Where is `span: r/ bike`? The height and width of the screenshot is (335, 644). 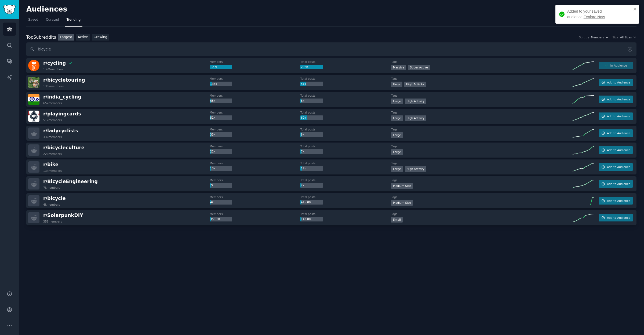
span: r/ bike is located at coordinates (51, 165).